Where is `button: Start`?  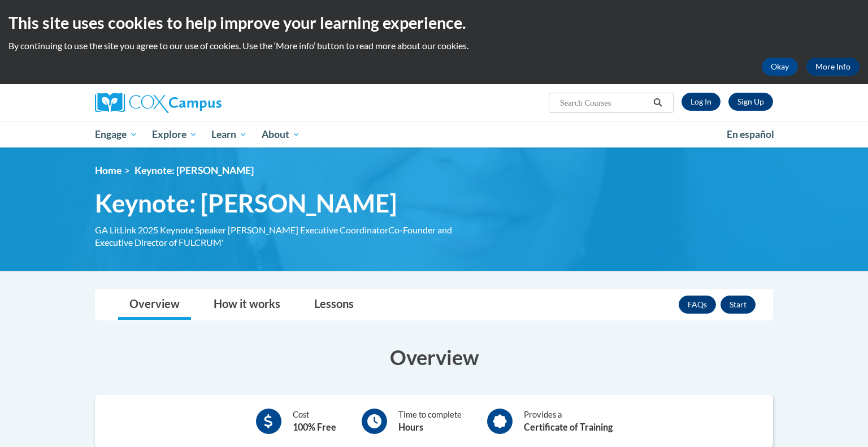 button: Start is located at coordinates (738, 304).